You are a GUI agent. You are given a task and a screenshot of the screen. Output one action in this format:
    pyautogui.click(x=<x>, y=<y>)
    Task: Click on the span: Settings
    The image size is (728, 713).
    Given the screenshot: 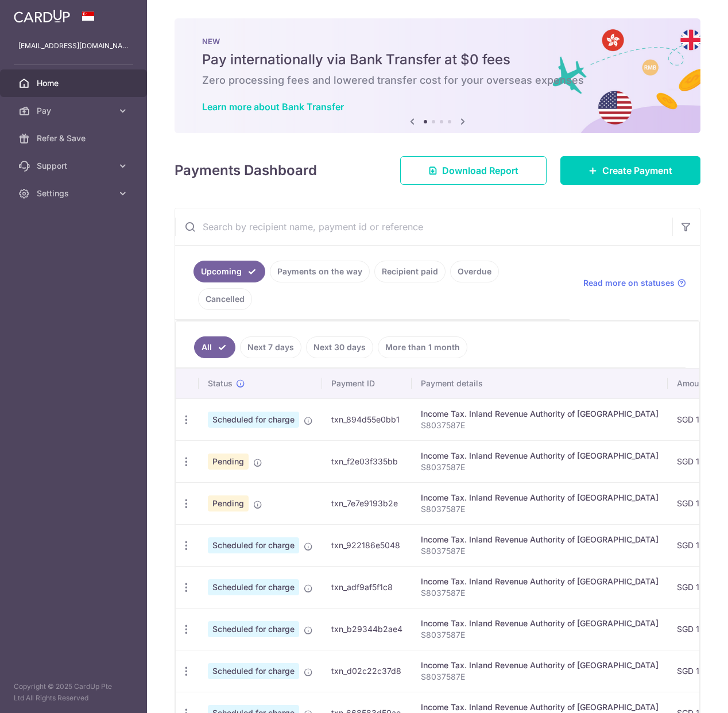 What is the action you would take?
    pyautogui.click(x=74, y=194)
    